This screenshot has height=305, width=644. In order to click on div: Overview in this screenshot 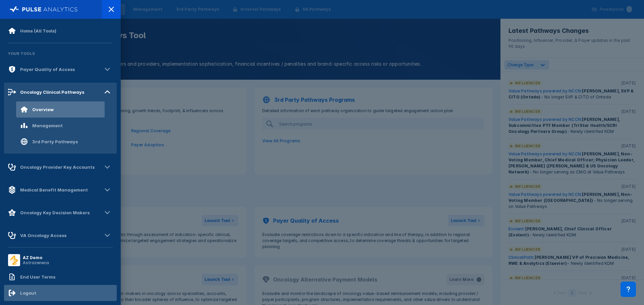, I will do `click(43, 110)`.